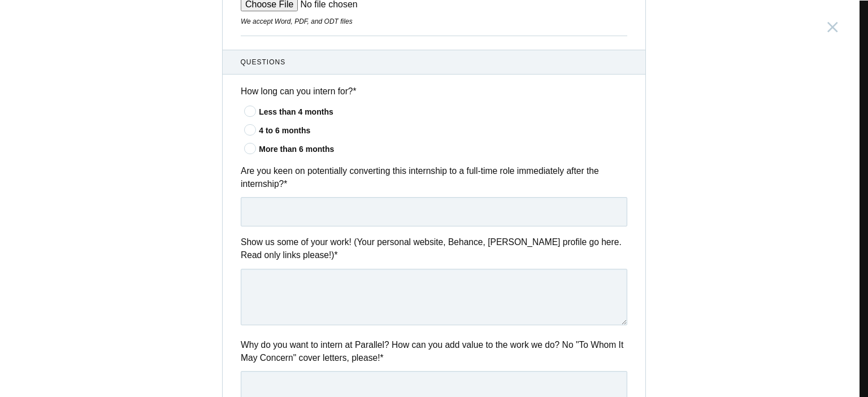 Image resolution: width=868 pixels, height=397 pixels. I want to click on div: Less than 4 months, so click(443, 112).